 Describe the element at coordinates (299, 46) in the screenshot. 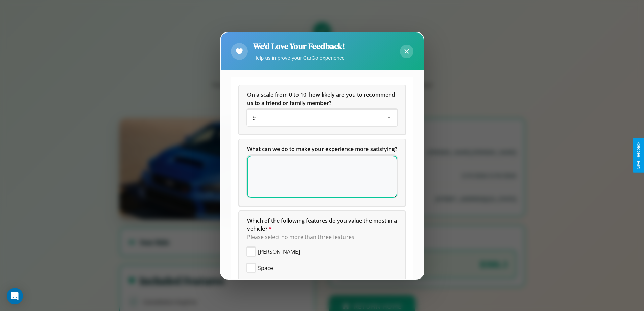

I see `h2: We'd Love Your Feedback!` at that location.